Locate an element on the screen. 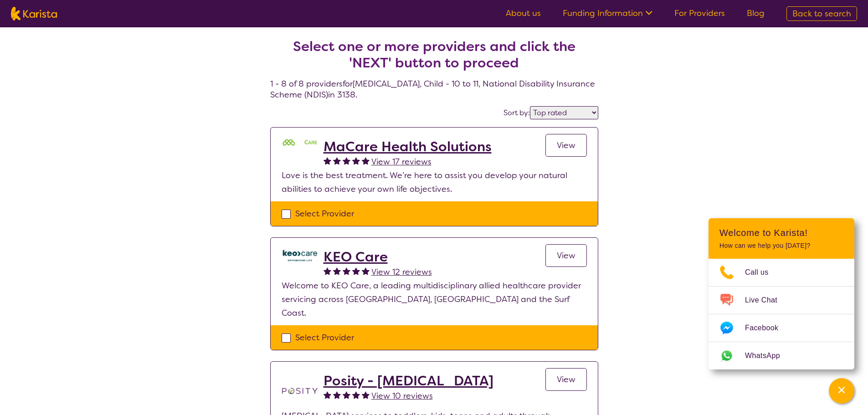  h2: KEO Care is located at coordinates (377, 257).